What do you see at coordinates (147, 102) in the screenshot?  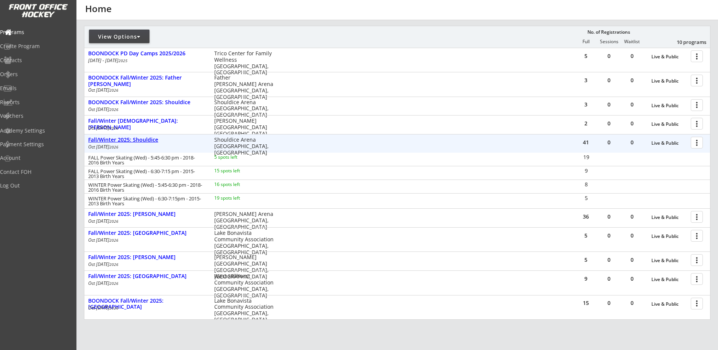 I see `div: BOONDOCK Fall/Winter 2025: Shouldice` at bounding box center [147, 102].